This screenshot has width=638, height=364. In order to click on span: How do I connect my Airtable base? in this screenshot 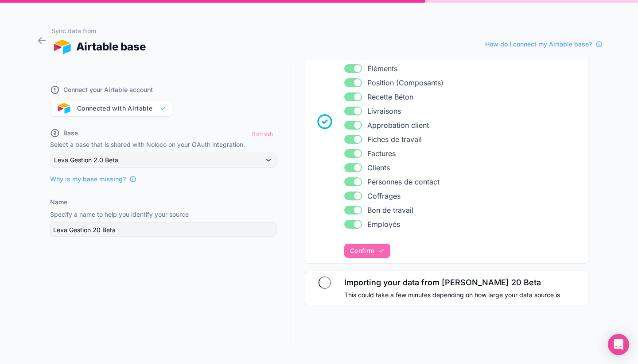, I will do `click(538, 44)`.